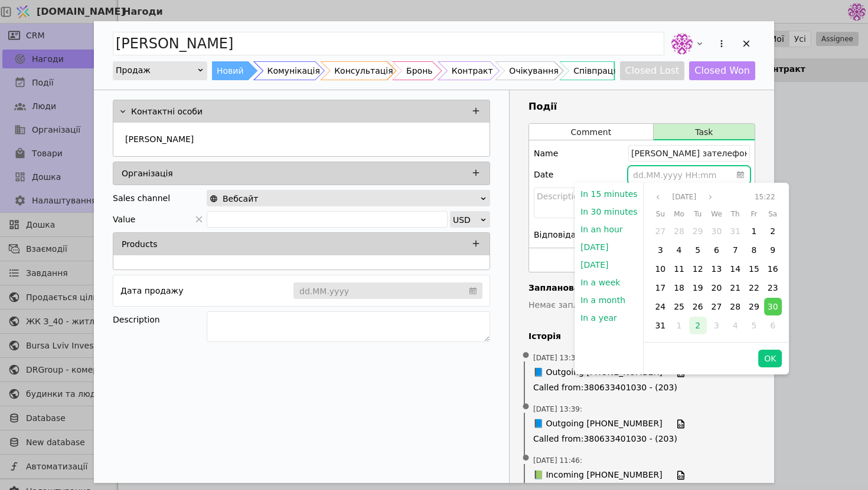 Image resolution: width=868 pixels, height=490 pixels. Describe the element at coordinates (609, 212) in the screenshot. I see `button: In 30 minutes` at that location.